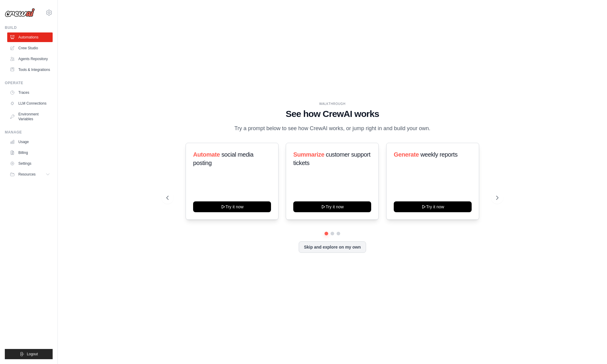  Describe the element at coordinates (332, 247) in the screenshot. I see `button: Skip and explore on my own` at that location.